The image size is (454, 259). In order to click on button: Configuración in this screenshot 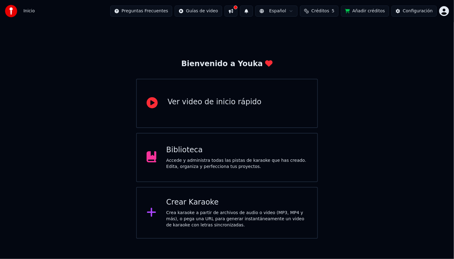, I will do `click(414, 11)`.